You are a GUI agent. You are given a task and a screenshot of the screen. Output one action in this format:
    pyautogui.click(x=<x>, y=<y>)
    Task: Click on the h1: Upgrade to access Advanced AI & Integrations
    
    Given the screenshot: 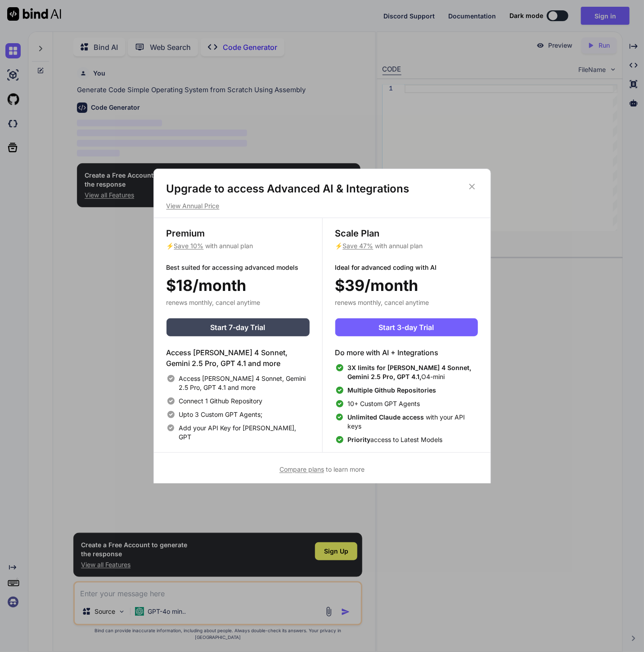 What is the action you would take?
    pyautogui.click(x=322, y=189)
    